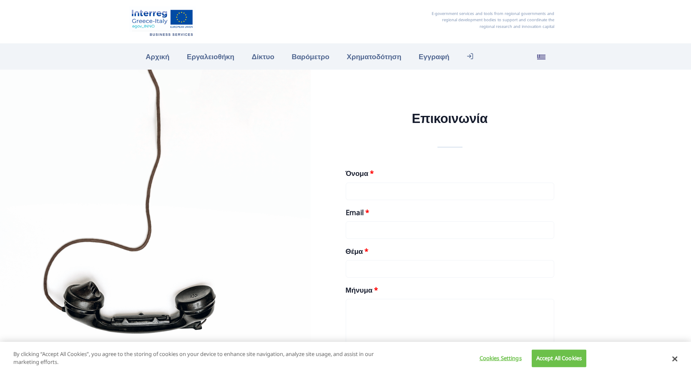 Image resolution: width=691 pixels, height=376 pixels. I want to click on a: Αρχική, so click(158, 56).